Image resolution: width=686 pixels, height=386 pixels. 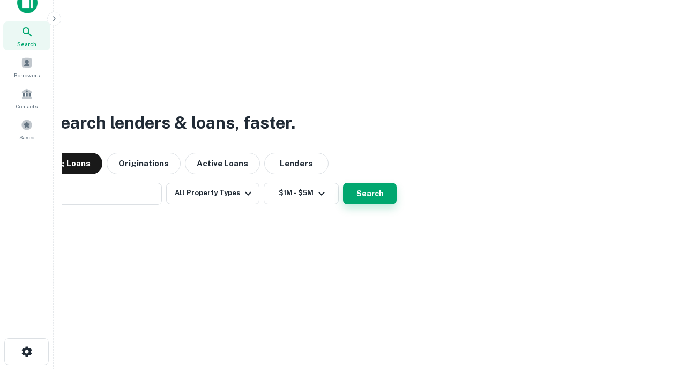 I want to click on div: Search, so click(x=27, y=36).